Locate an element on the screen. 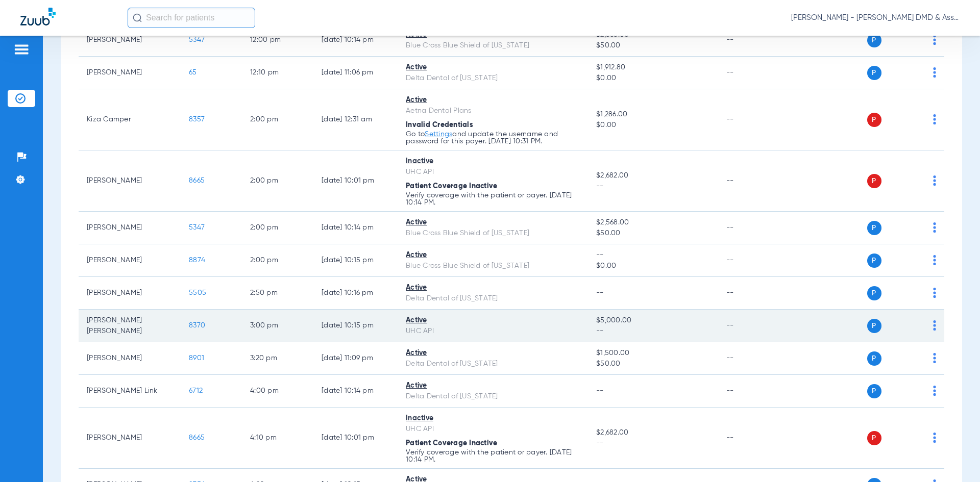 Image resolution: width=980 pixels, height=482 pixels. td: Kiza Camper is located at coordinates (129, 120).